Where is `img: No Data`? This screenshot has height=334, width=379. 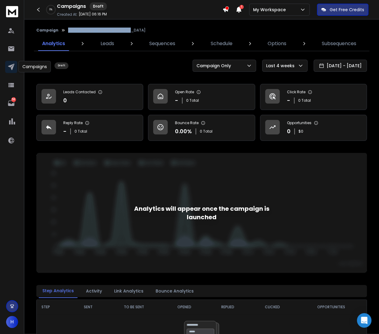 img: No Data is located at coordinates (201, 213).